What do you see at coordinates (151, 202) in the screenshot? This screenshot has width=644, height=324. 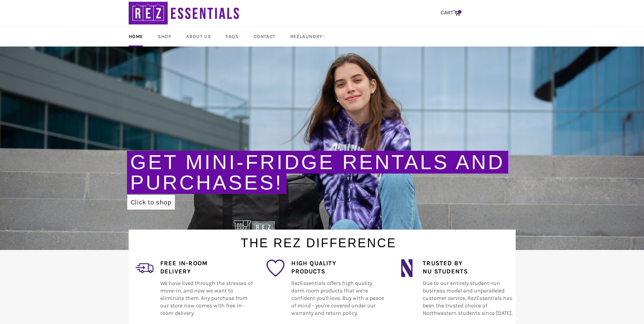 I see `a: Click to shop` at bounding box center [151, 202].